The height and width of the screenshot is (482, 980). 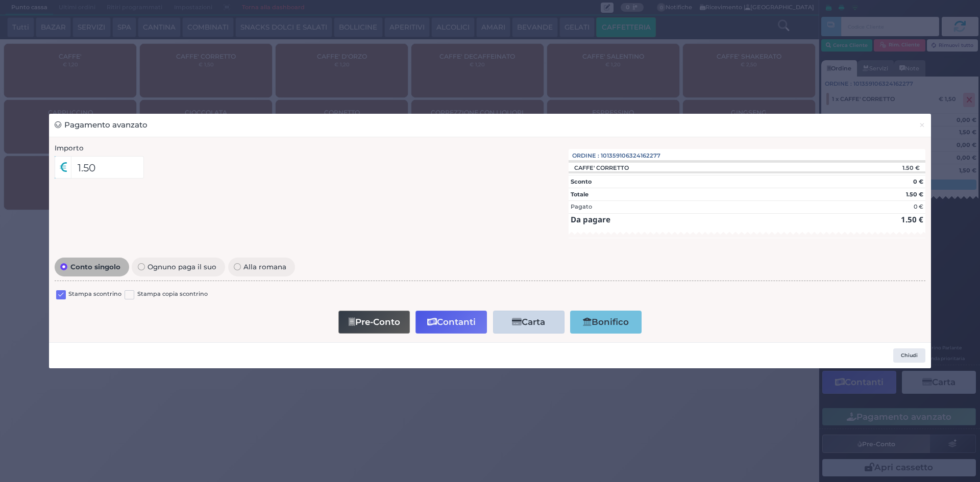 I want to click on h3: Pagamento avanzato, so click(x=101, y=125).